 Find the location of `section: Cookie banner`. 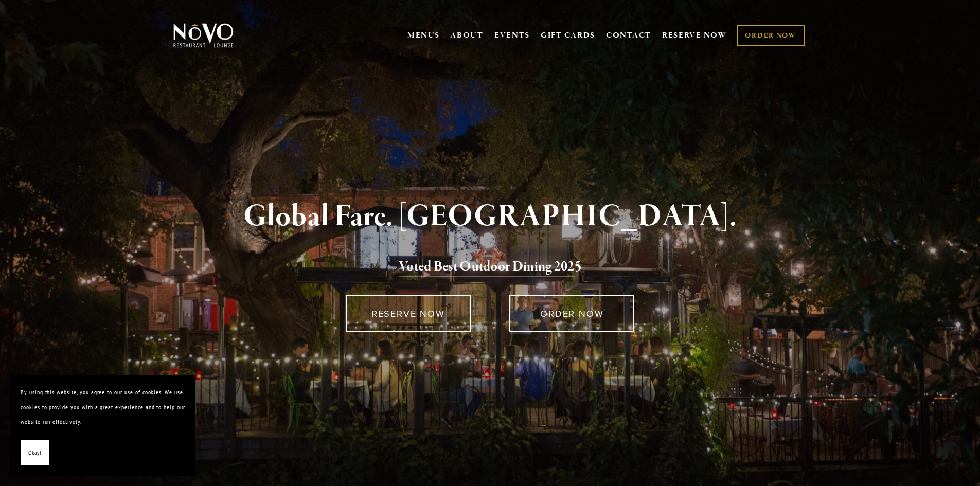

section: Cookie banner is located at coordinates (103, 426).